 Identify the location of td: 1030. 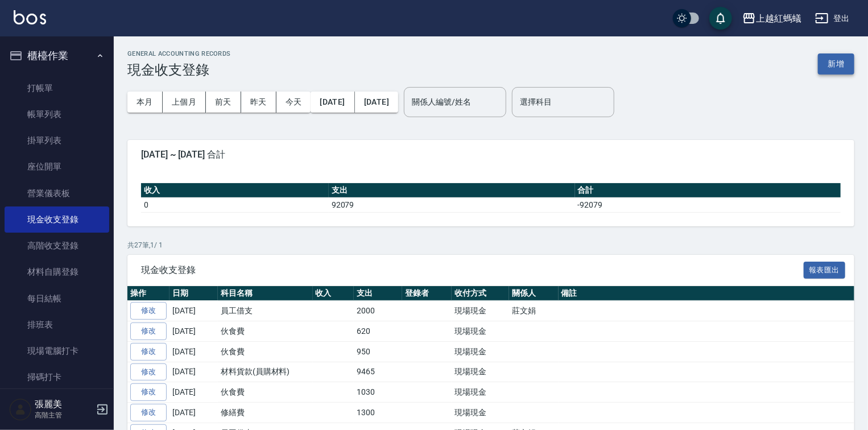
(378, 392).